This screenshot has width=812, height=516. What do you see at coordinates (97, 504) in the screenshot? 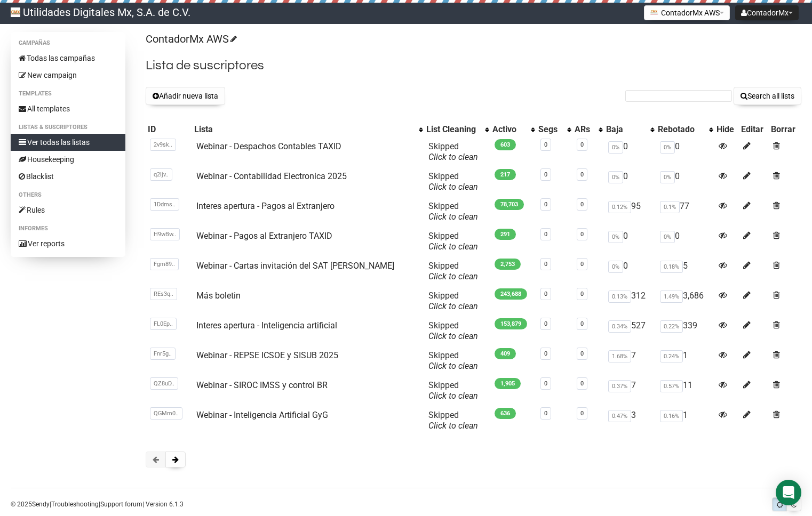
I see `p: © 2025 | | | Version 6.1.3` at bounding box center [97, 504].